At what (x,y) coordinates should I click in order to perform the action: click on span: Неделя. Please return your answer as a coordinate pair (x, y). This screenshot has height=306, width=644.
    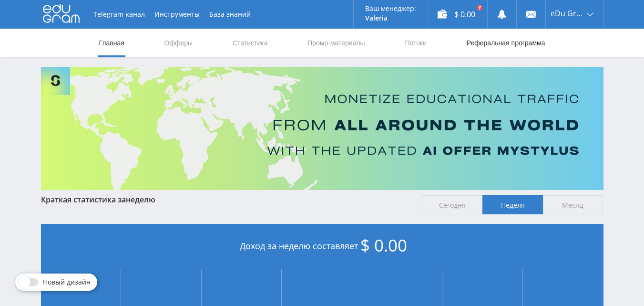
    Looking at the image, I should click on (513, 205).